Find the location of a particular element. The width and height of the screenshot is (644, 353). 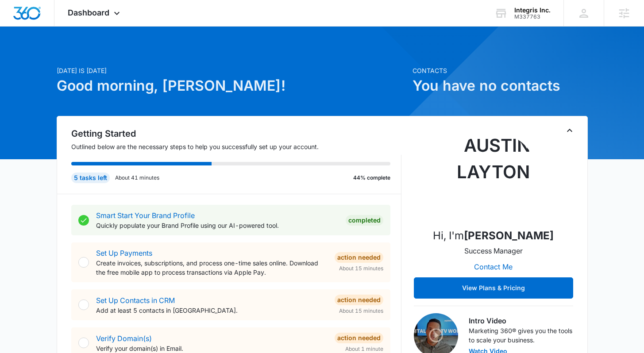

p: Outlined below are the necessary steps to help you successfully set up your account. is located at coordinates (237, 147).